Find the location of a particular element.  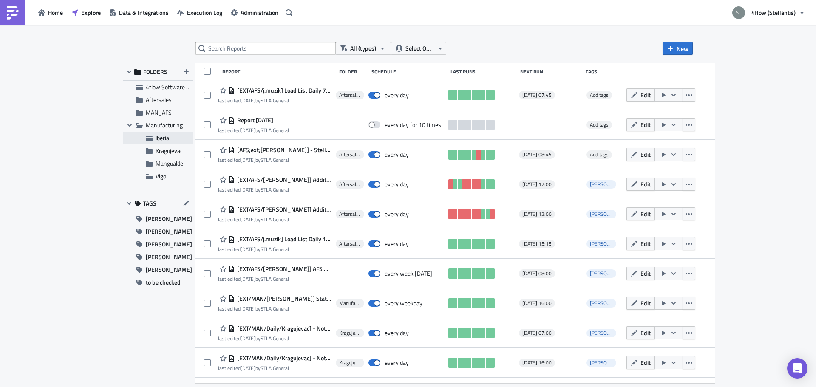

img: PushMetrics is located at coordinates (13, 13).